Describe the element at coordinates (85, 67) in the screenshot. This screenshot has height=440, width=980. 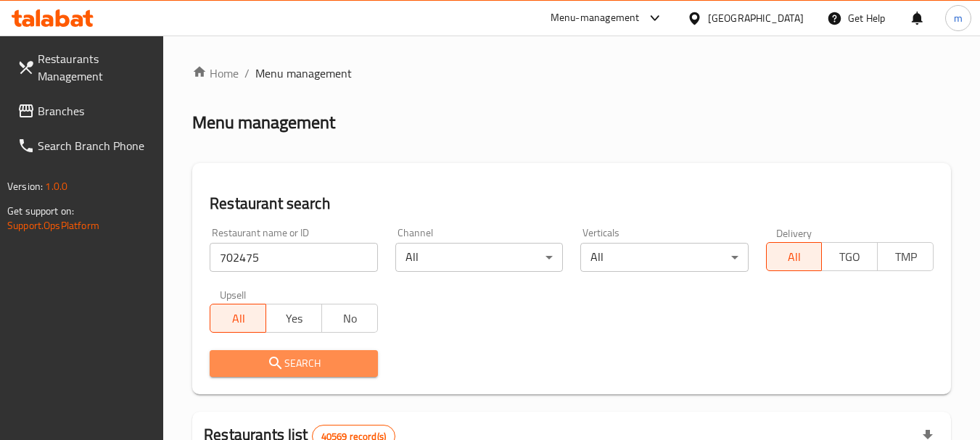
I see `a: Restaurants Management` at that location.